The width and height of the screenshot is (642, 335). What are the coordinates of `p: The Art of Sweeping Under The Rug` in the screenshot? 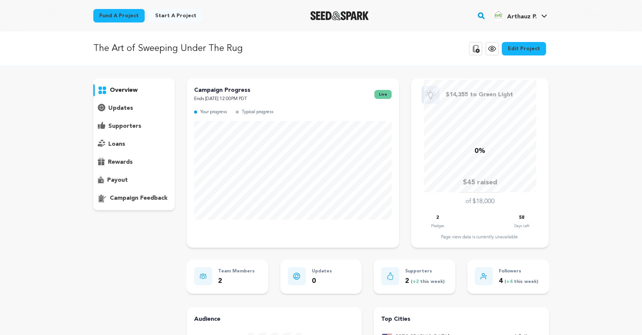 It's located at (168, 49).